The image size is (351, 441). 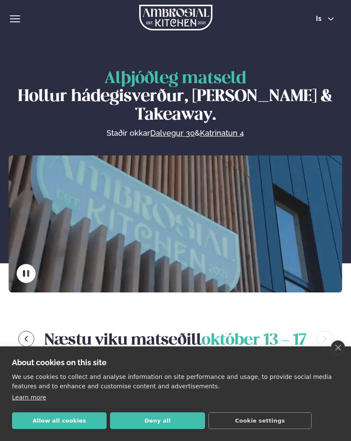 I want to click on a: Dalvegur 30, so click(x=173, y=133).